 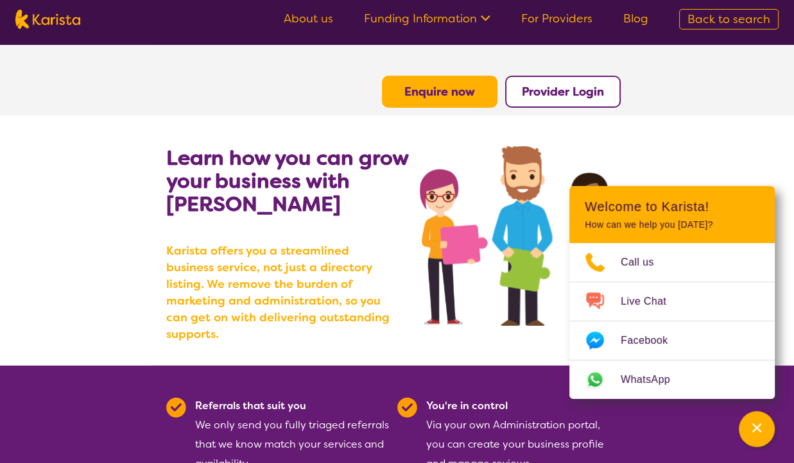 What do you see at coordinates (440, 92) in the screenshot?
I see `a: Enquire now` at bounding box center [440, 92].